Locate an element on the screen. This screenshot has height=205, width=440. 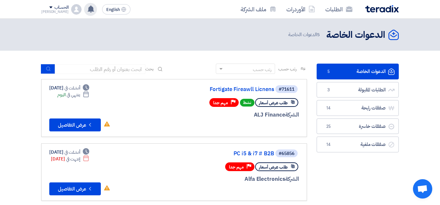
div: Alfa Electronics is located at coordinates (221, 179).